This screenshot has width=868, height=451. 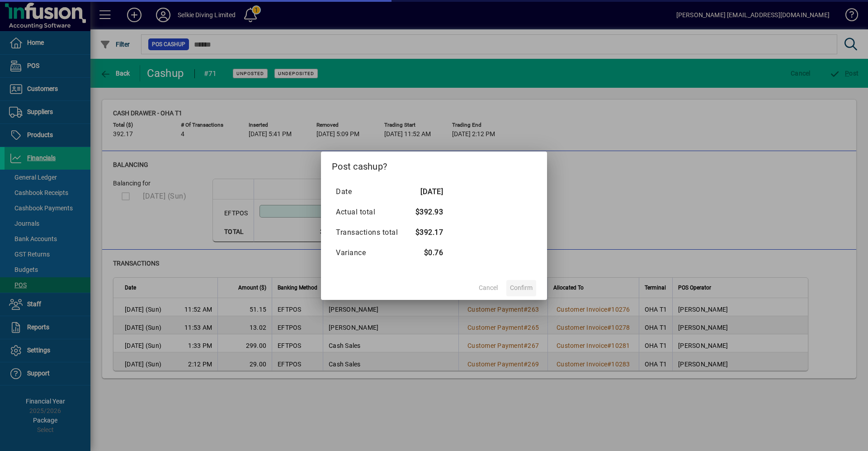 What do you see at coordinates (371, 233) in the screenshot?
I see `td: Transactions total` at bounding box center [371, 233].